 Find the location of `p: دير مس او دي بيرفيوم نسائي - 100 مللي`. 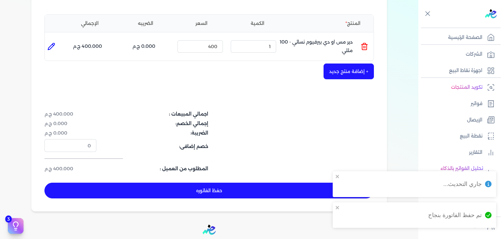

p: دير مس او دي بيرفيوم نسائي - 100 مللي is located at coordinates (312, 46).